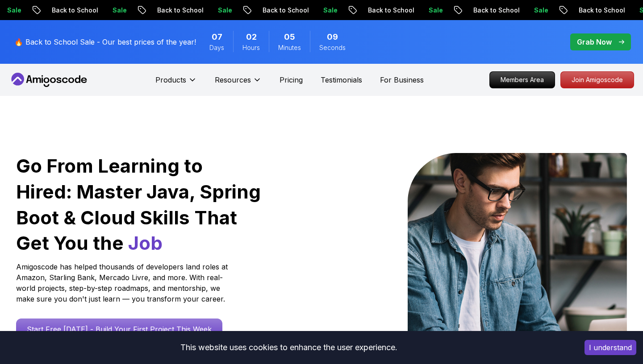 This screenshot has width=643, height=364. Describe the element at coordinates (232, 80) in the screenshot. I see `p: Resources` at that location.